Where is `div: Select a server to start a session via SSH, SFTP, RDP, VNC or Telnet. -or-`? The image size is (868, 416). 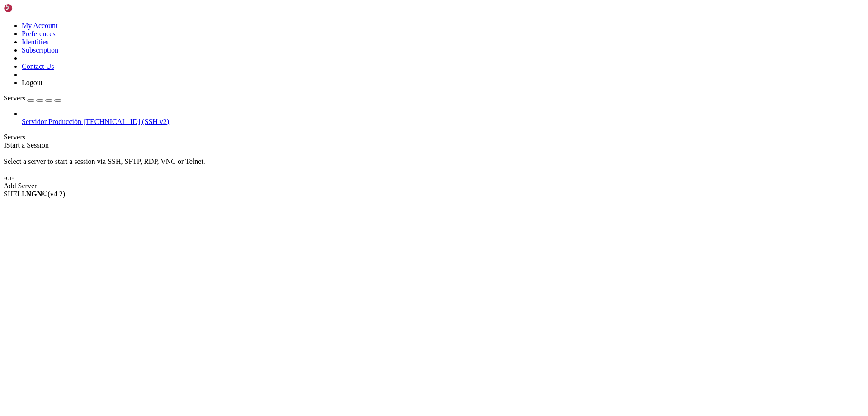 div: Select a server to start a session via SSH, SFTP, RDP, VNC or Telnet. -or- is located at coordinates (434, 166).